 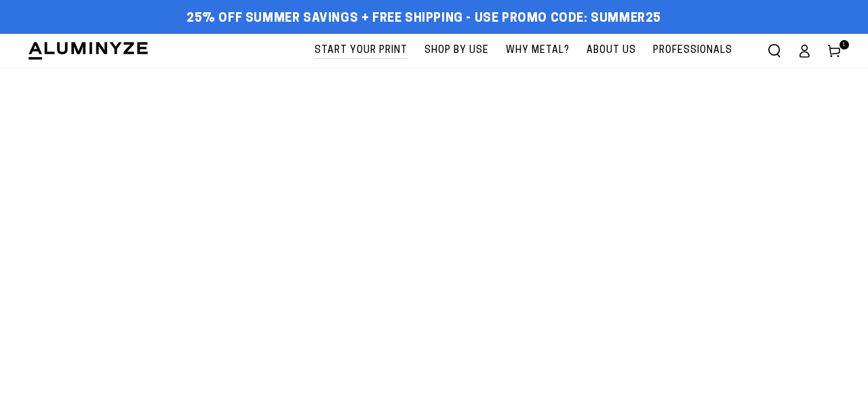 What do you see at coordinates (89, 51) in the screenshot?
I see `img: Aluminyze` at bounding box center [89, 51].